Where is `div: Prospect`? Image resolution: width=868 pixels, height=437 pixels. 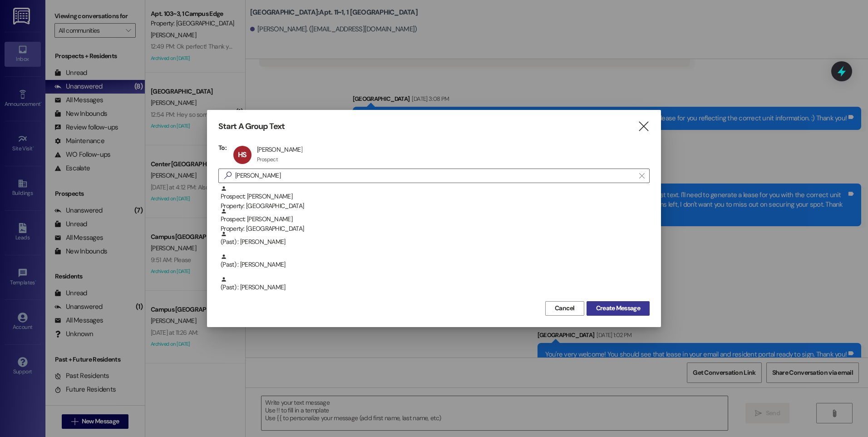 div: Prospect is located at coordinates (267, 159).